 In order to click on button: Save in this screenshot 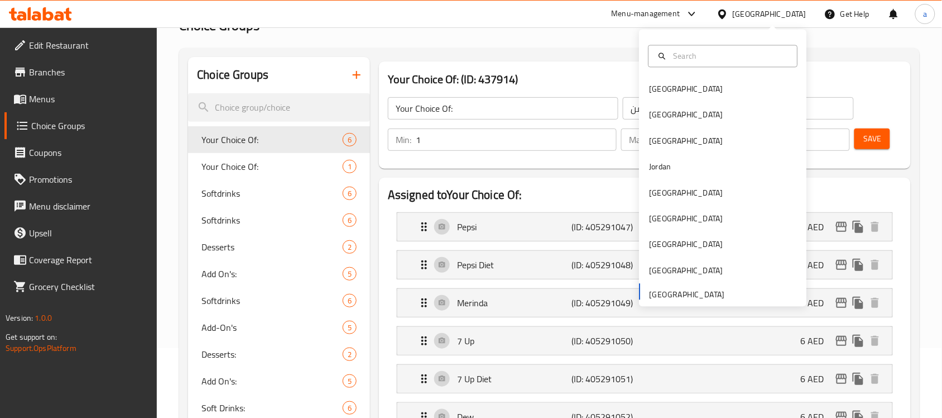, I will do `click(872, 138)`.